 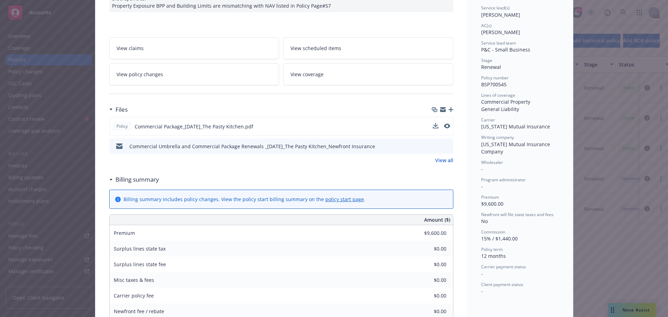 I want to click on a: View all, so click(x=444, y=160).